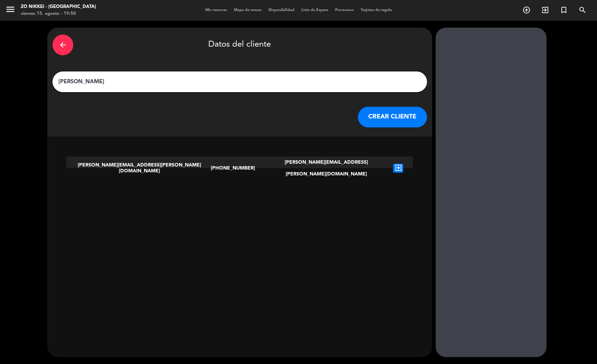 The image size is (597, 364). What do you see at coordinates (315, 10) in the screenshot?
I see `span: Lista de Espera` at bounding box center [315, 10].